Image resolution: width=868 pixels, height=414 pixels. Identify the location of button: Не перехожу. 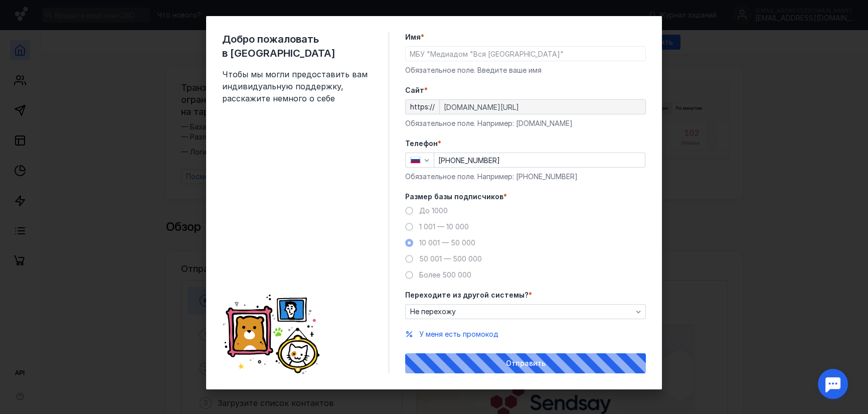
(526, 312).